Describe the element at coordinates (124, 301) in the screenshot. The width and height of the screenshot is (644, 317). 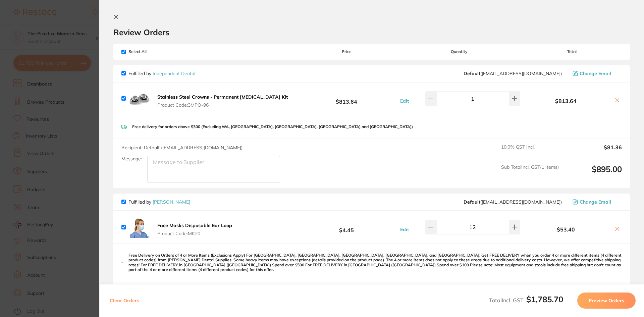
I see `button: Clear Orders` at that location.